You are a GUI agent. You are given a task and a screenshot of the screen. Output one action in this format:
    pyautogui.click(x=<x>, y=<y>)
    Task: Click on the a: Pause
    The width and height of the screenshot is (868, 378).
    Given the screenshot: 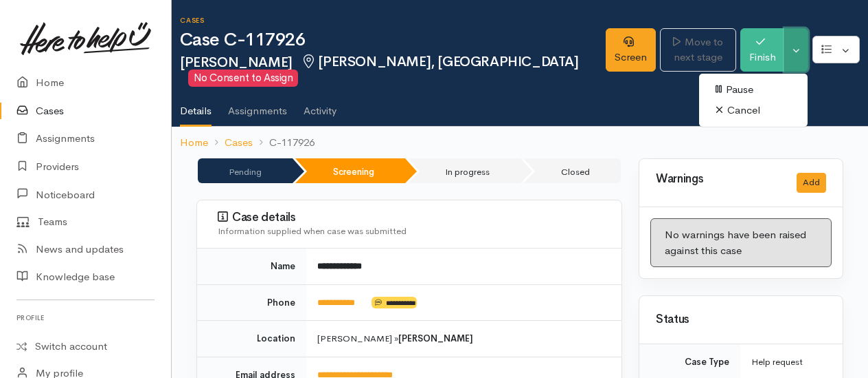 What is the action you would take?
    pyautogui.click(x=753, y=90)
    